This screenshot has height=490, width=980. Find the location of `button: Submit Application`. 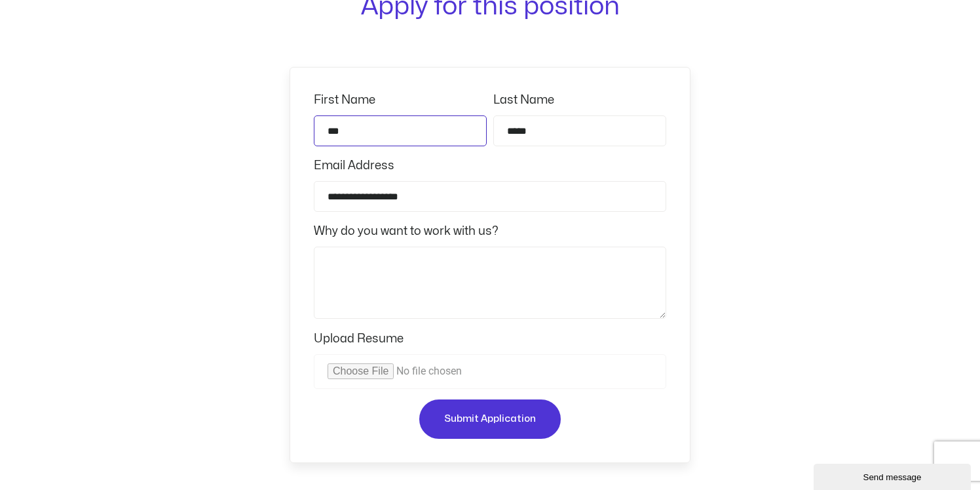

button: Submit Application is located at coordinates (490, 419).